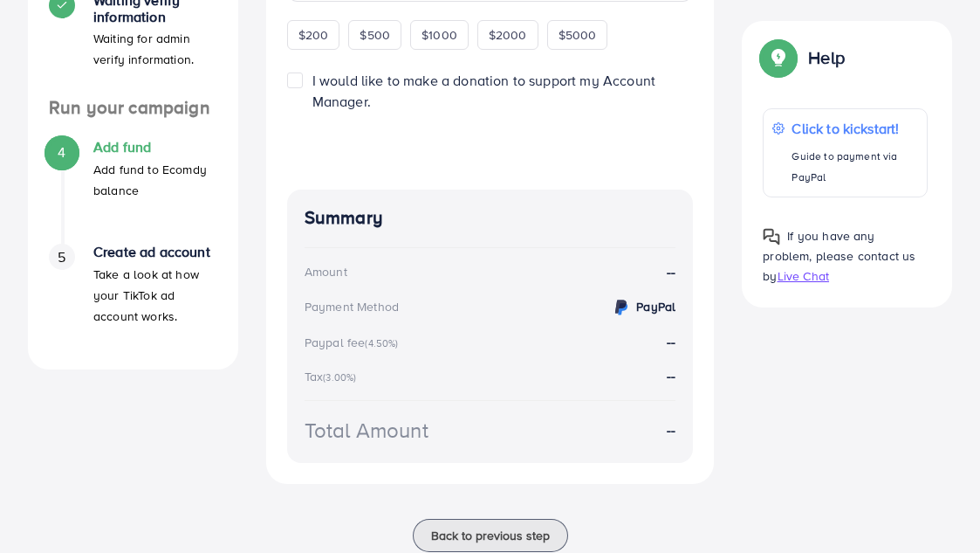  What do you see at coordinates (352, 307) in the screenshot?
I see `div: Payment Method` at bounding box center [352, 307].